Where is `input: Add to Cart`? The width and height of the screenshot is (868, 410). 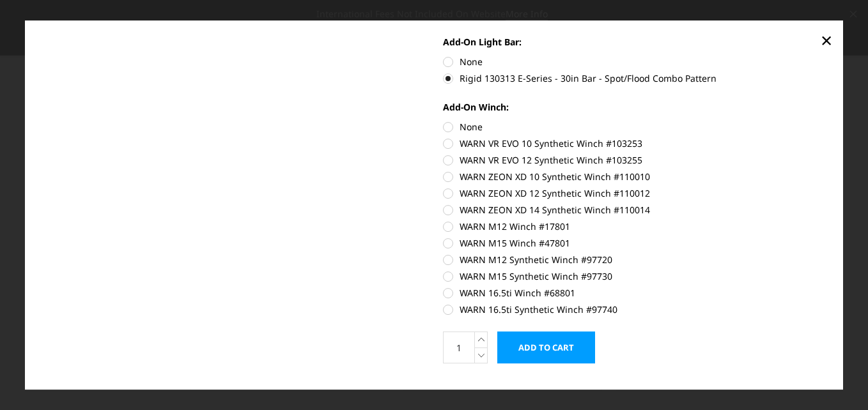 input: Add to Cart is located at coordinates (546, 348).